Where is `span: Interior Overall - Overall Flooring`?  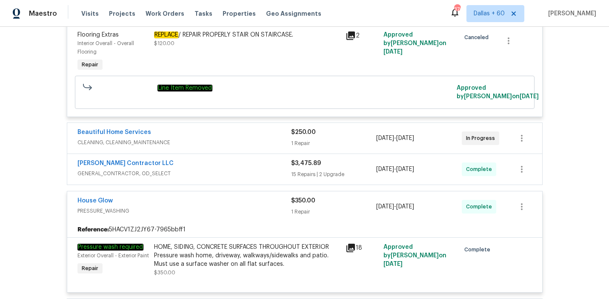 span: Interior Overall - Overall Flooring is located at coordinates (105, 48).